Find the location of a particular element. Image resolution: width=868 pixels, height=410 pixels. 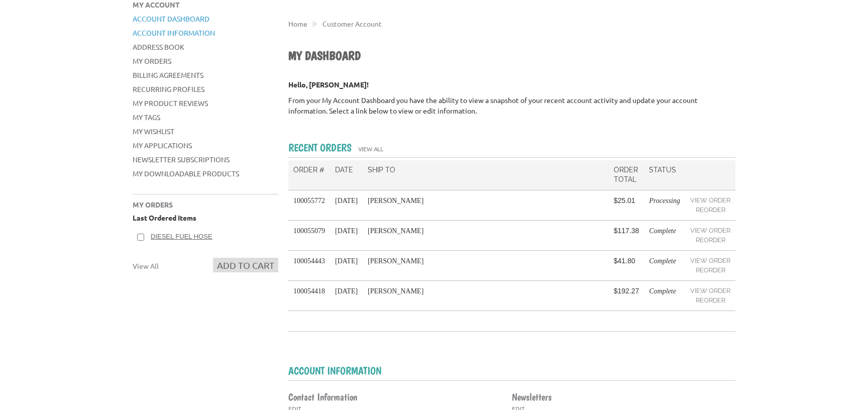

span: Customer Account is located at coordinates (352, 24).